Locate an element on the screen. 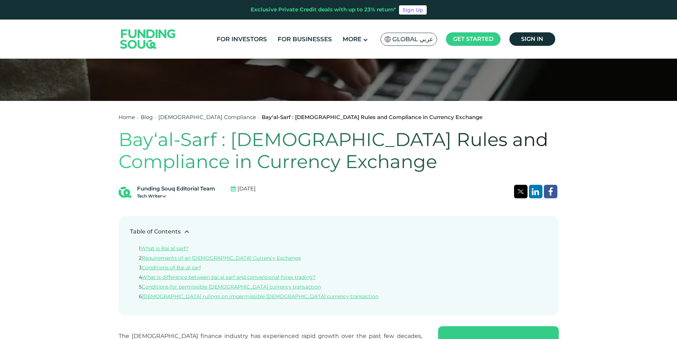 The image size is (677, 339). div: Exclusive Private Credit deals with up to 23% return* is located at coordinates (323, 10).